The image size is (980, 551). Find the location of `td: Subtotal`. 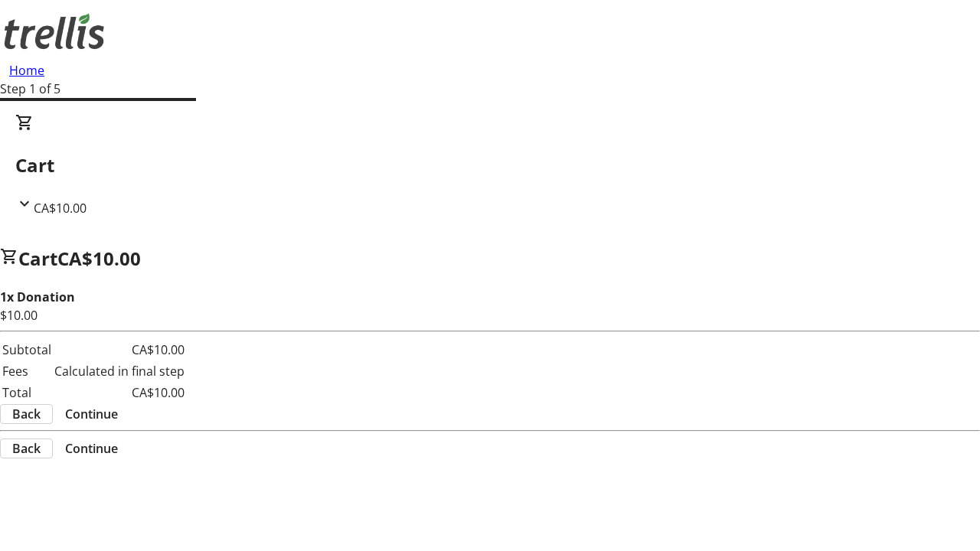

td: Subtotal is located at coordinates (27, 350).